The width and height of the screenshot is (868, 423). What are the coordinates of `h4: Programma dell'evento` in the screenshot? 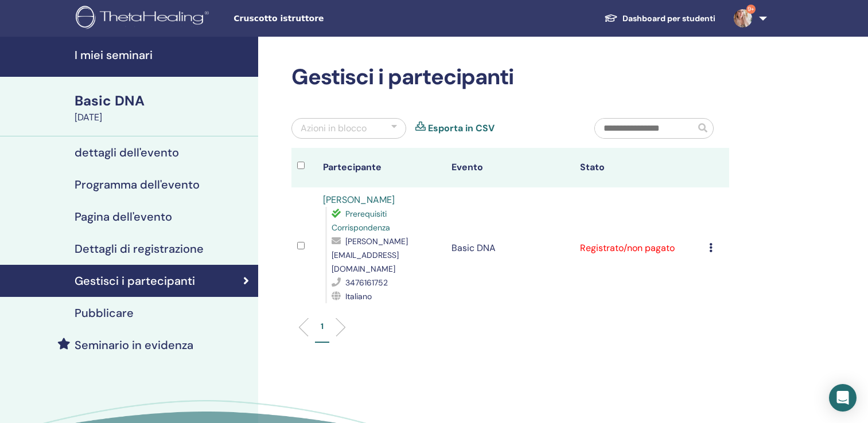 It's located at (137, 184).